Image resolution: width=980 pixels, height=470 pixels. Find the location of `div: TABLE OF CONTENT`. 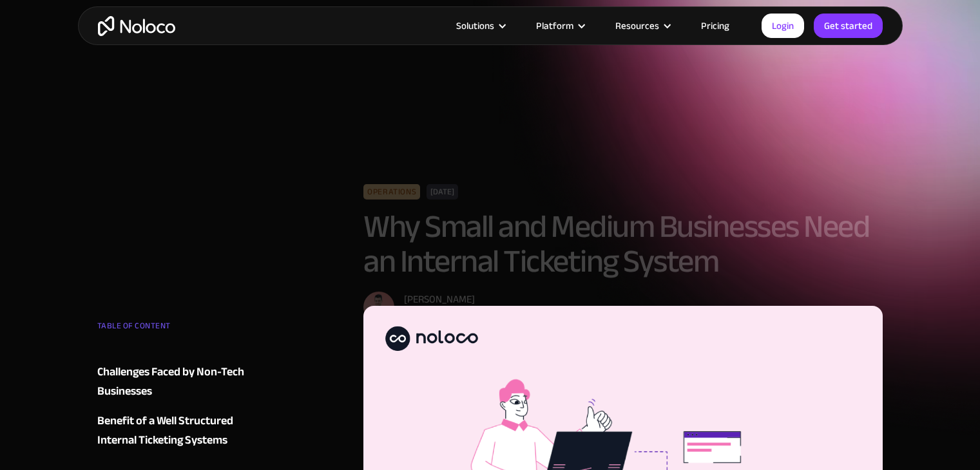

div: TABLE OF CONTENT is located at coordinates (175, 329).